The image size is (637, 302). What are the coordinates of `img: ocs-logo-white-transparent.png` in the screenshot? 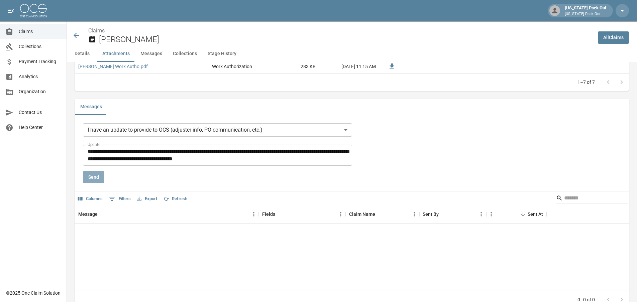 It's located at (33, 11).